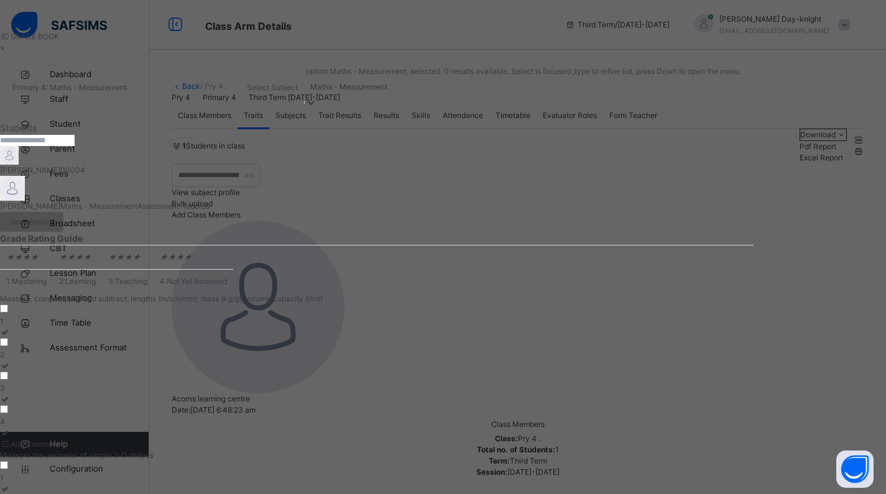 This screenshot has height=494, width=886. What do you see at coordinates (193, 281) in the screenshot?
I see `span: 4 : Not Yet Assessed` at bounding box center [193, 281].